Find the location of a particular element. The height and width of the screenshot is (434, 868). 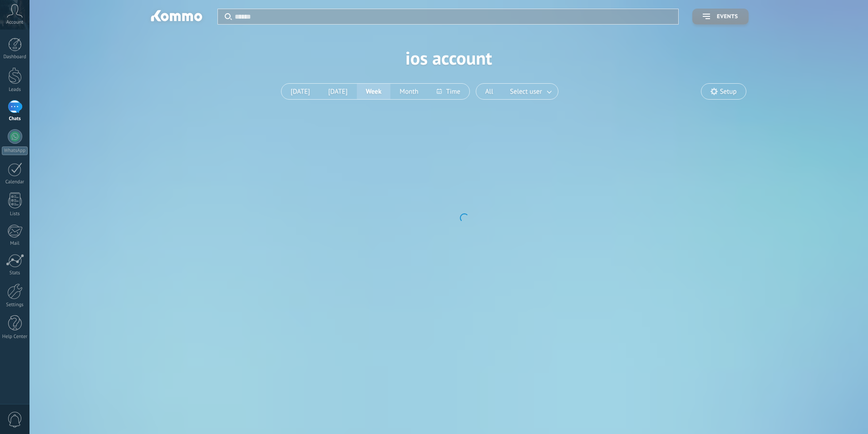

span: Account is located at coordinates (14, 22).